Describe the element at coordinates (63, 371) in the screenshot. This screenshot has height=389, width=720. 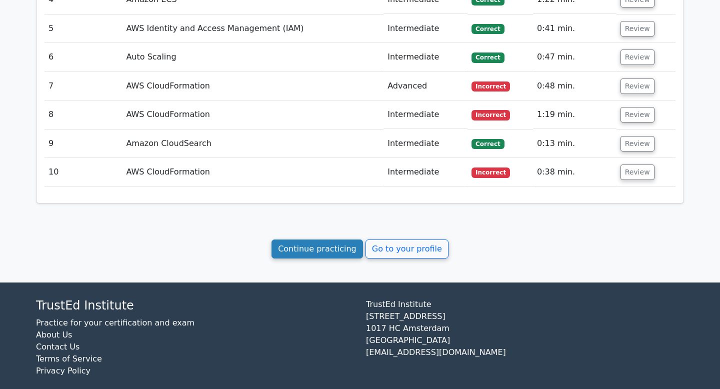
I see `a: Privacy Policy` at that location.